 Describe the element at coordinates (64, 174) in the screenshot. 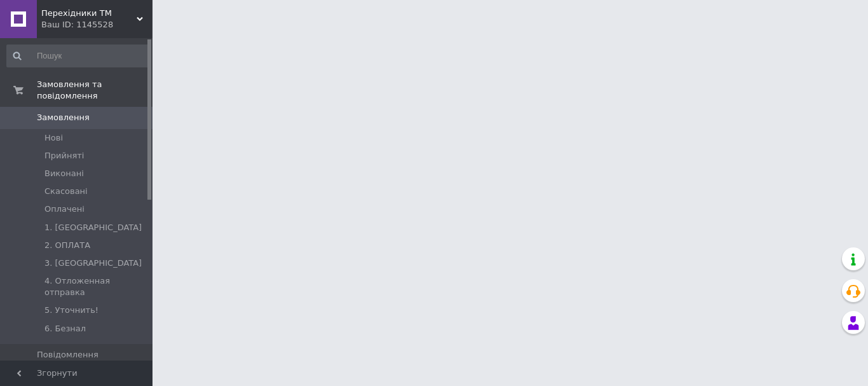

I see `span: Виконані` at that location.